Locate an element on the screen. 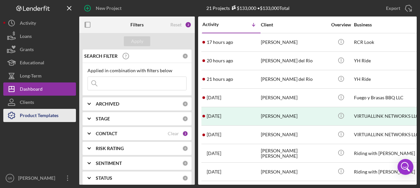 This screenshot has height=188, width=420. button: Activity is located at coordinates (40, 23).